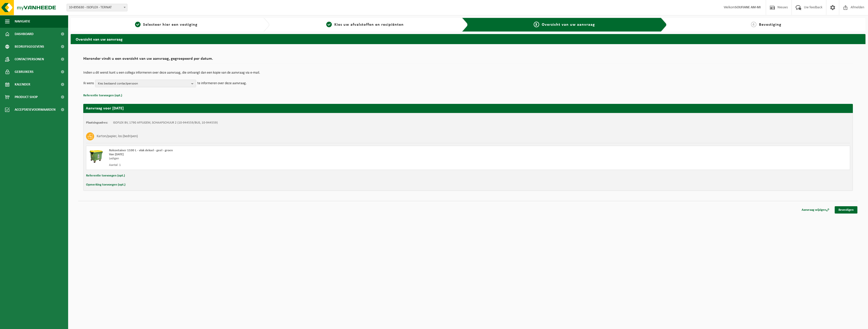 The width and height of the screenshot is (868, 329). Describe the element at coordinates (468, 60) in the screenshot. I see `h2: Hieronder vindt u een overzicht van uw aanvraag, gegroepeerd per datum.` at that location.